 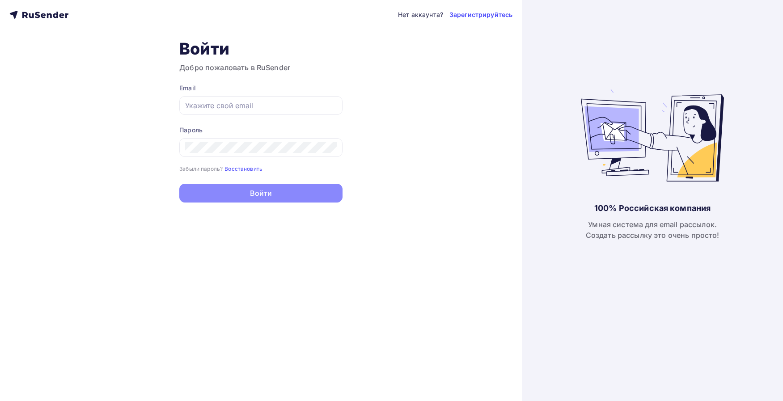 What do you see at coordinates (243, 168) in the screenshot?
I see `a: Восстановить` at bounding box center [243, 168].